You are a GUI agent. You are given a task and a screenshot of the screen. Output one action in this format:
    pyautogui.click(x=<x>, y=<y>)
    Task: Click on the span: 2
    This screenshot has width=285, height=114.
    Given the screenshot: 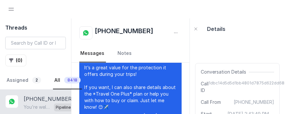 What is the action you would take?
    pyautogui.click(x=37, y=80)
    